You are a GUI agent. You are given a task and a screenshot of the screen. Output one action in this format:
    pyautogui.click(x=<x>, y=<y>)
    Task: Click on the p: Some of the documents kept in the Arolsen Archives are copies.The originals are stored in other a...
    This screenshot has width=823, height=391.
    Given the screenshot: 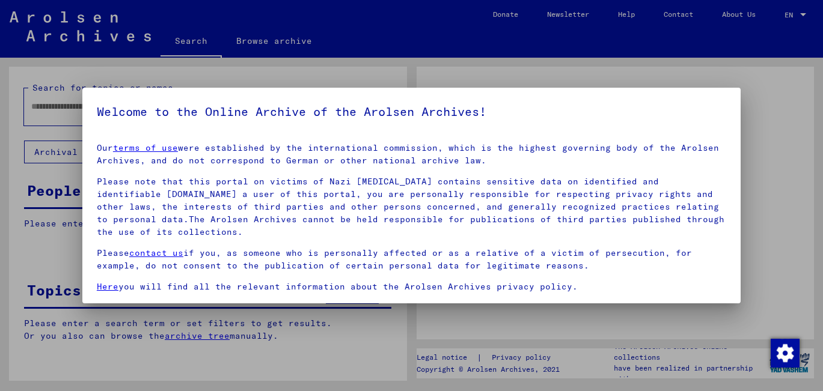 What is the action you would take?
    pyautogui.click(x=411, y=320)
    